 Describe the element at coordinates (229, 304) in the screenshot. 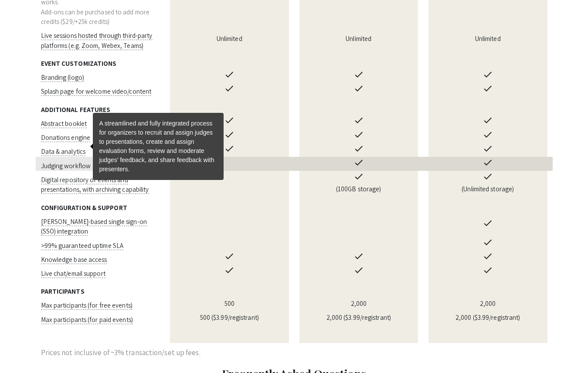

I see `td: 500` at that location.